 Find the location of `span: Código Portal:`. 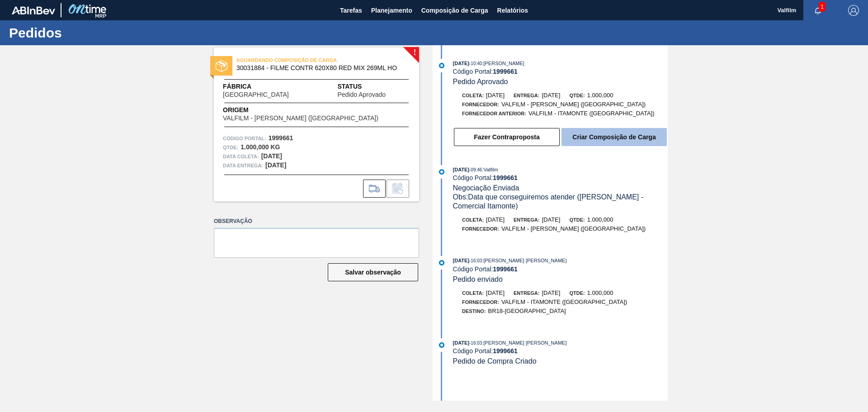

span: Código Portal: is located at coordinates (245, 138).